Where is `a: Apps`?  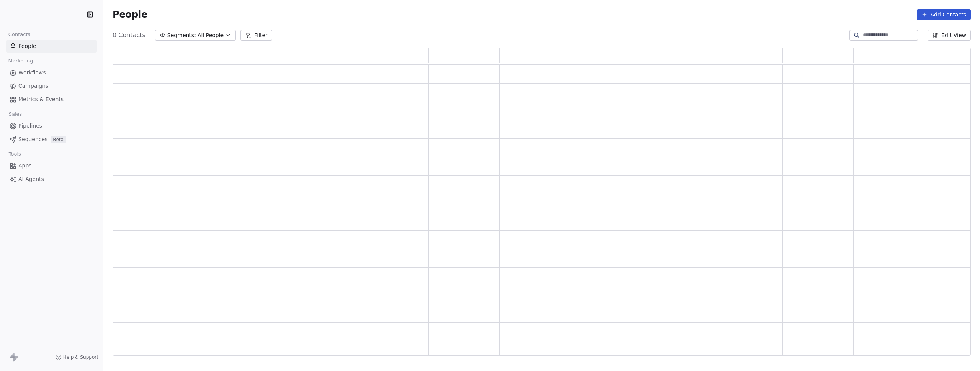 a: Apps is located at coordinates (51, 166).